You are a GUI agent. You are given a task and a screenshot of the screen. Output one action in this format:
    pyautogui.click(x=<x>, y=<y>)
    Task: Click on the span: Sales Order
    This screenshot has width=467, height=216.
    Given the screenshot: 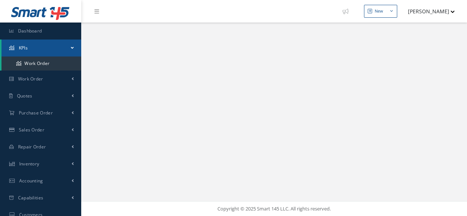 What is the action you would take?
    pyautogui.click(x=31, y=130)
    